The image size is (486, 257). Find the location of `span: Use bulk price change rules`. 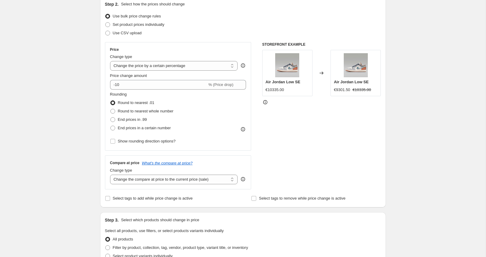

span: Use bulk price change rules is located at coordinates (137, 16).